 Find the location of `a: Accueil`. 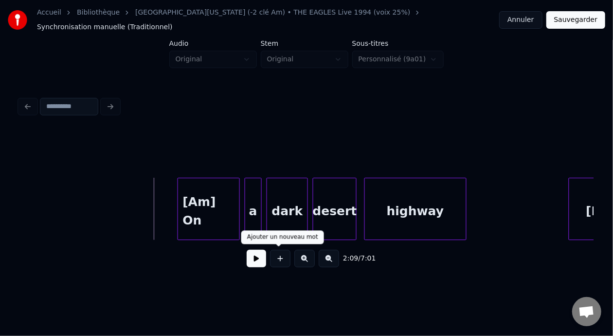

a: Accueil is located at coordinates (49, 13).